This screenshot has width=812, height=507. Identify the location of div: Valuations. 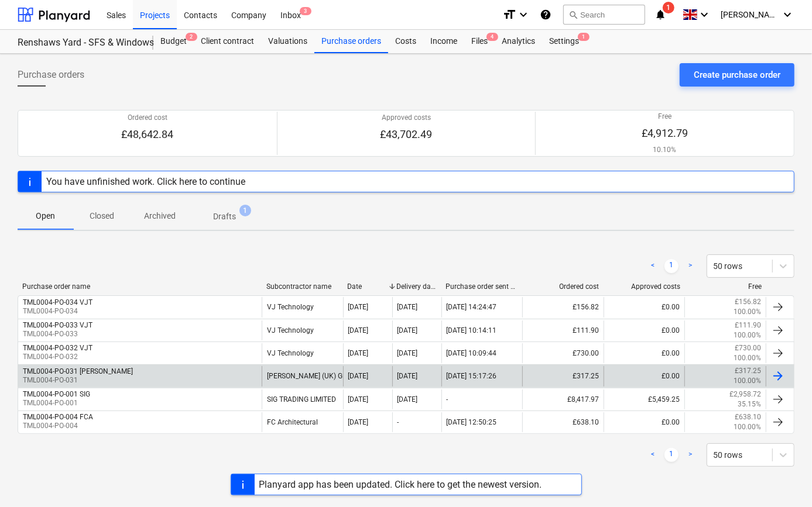
(288, 41).